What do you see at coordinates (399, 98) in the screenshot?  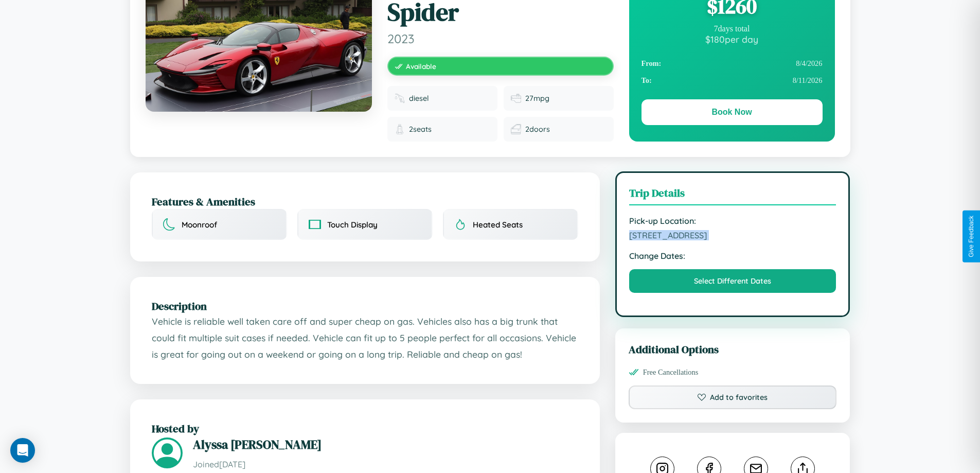 I see `img: Fuel type` at bounding box center [399, 98].